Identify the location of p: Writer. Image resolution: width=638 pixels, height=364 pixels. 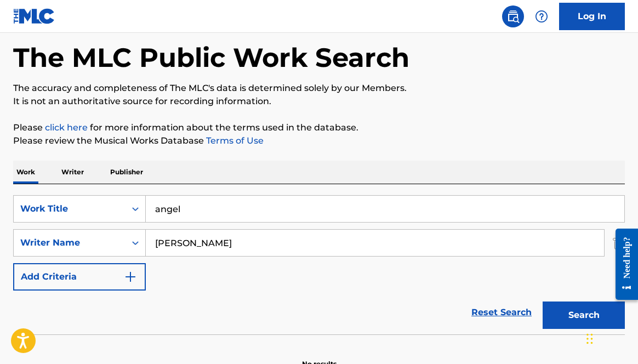
(72, 172).